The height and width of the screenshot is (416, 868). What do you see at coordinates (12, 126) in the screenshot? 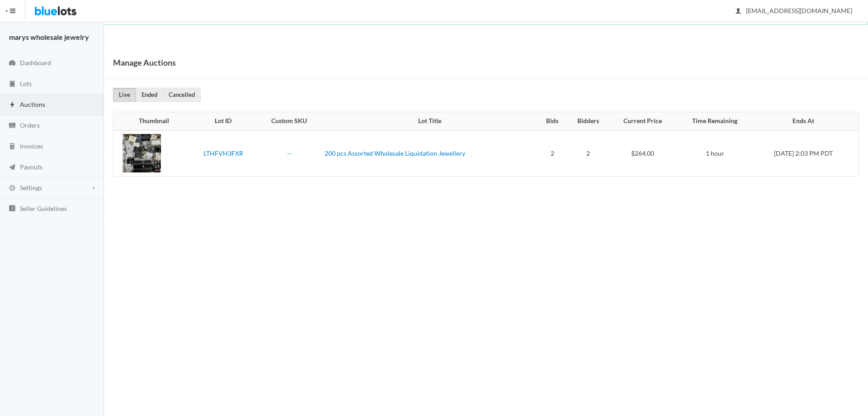
I see `ion-icon: cash` at bounding box center [12, 126].